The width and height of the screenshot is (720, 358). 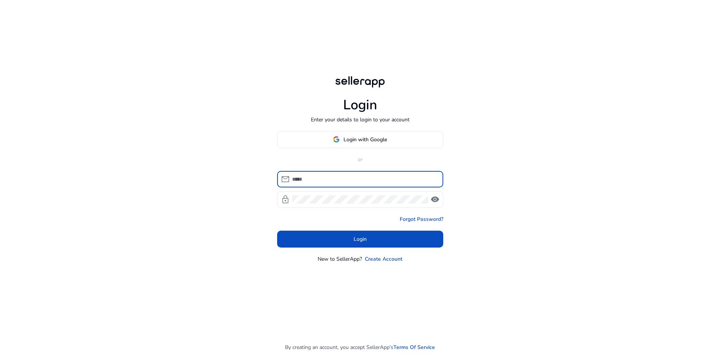 What do you see at coordinates (340, 258) in the screenshot?
I see `p: New to SellerApp?` at bounding box center [340, 258].